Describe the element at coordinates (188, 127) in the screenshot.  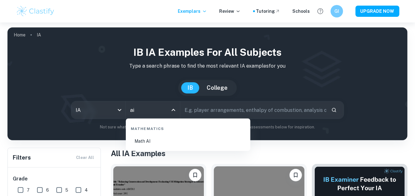
I see `div: Mathematics` at that location.